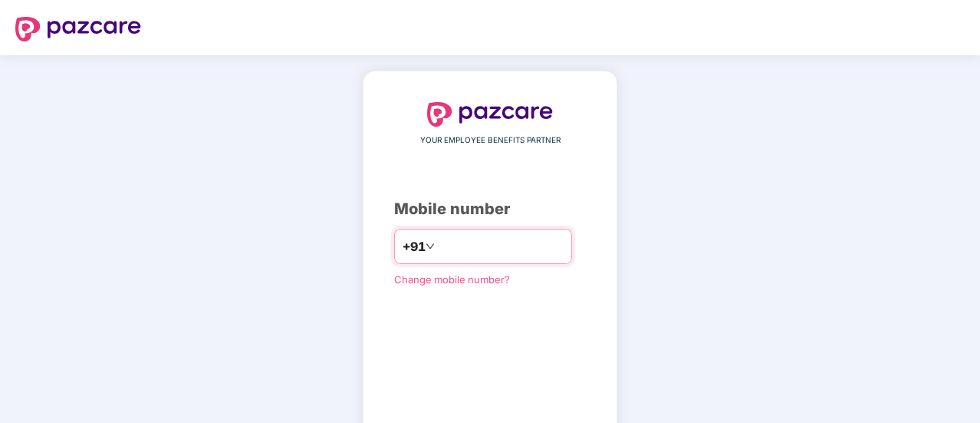  What do you see at coordinates (431, 246) in the screenshot?
I see `span: down` at bounding box center [431, 246].